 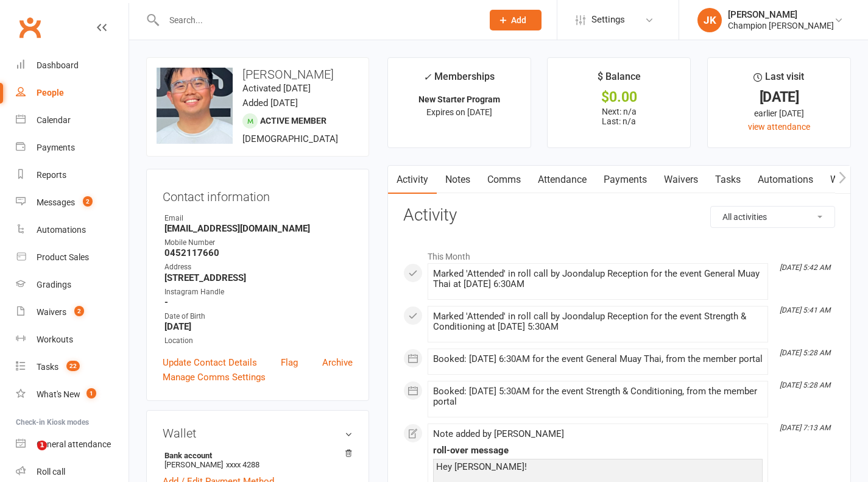 What do you see at coordinates (72, 339) in the screenshot?
I see `a: Workouts` at bounding box center [72, 339].